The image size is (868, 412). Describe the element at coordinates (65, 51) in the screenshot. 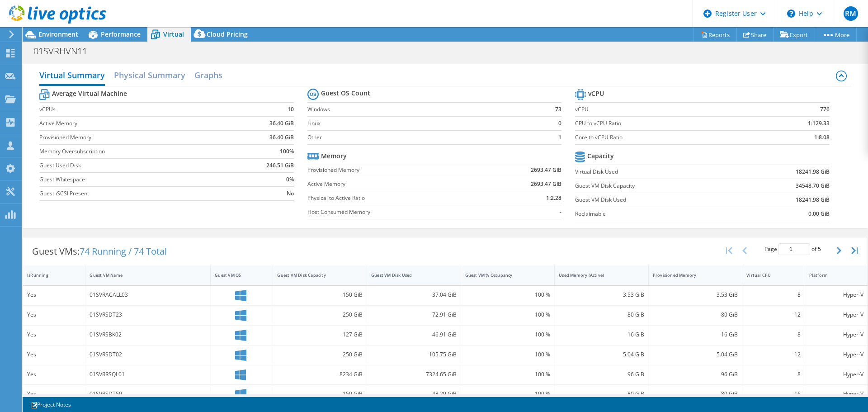

I see `h1: 01SVRHVN11` at that location.